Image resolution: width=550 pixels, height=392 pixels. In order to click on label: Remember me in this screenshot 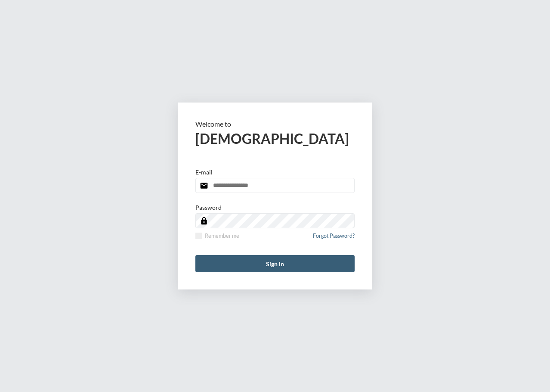, I will do `click(217, 236)`.